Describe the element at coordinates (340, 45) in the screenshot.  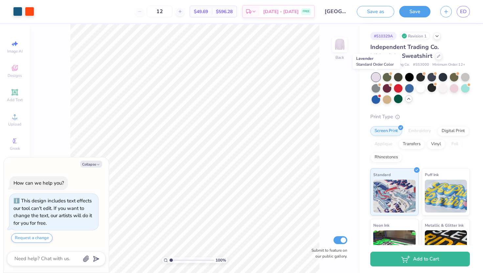
I see `img: Back` at that location.